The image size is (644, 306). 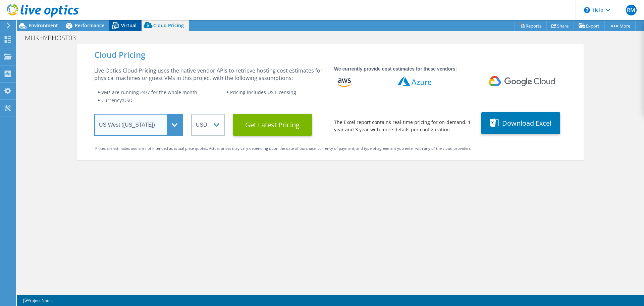 I want to click on div: Live Optics Cloud Pricing uses the native vendor APIs to retrieve hosting cost estimates for phys..., so click(x=210, y=74).